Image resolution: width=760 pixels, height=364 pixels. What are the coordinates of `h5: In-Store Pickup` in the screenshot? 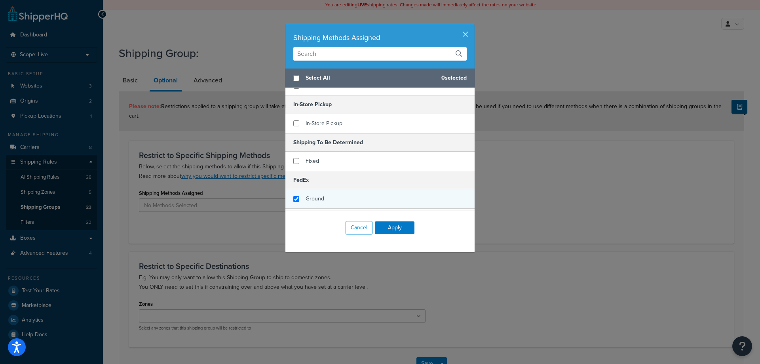 It's located at (380, 104).